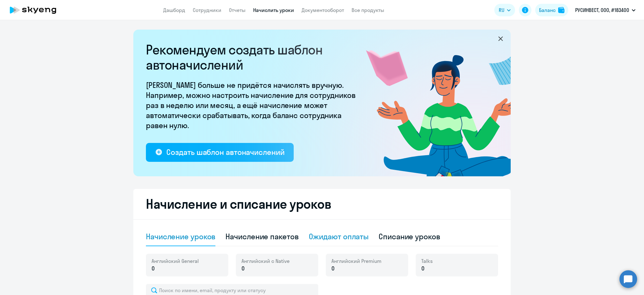 The image size is (644, 295). Describe the element at coordinates (547, 10) in the screenshot. I see `div: Баланс` at that location.